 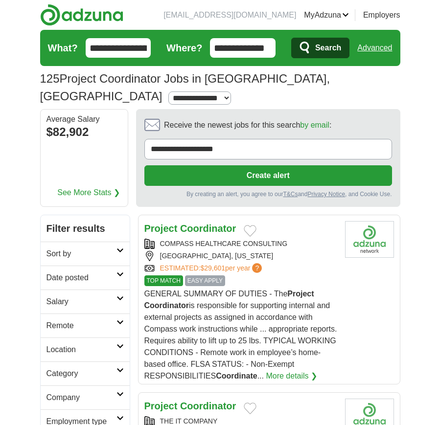 I want to click on a: See More Stats ❯, so click(x=89, y=193).